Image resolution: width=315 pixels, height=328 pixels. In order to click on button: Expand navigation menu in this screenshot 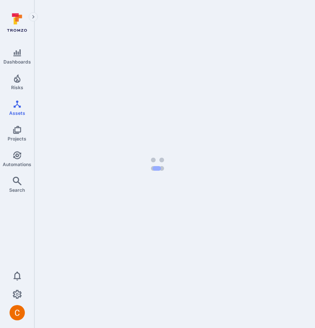, I will do `click(33, 17)`.